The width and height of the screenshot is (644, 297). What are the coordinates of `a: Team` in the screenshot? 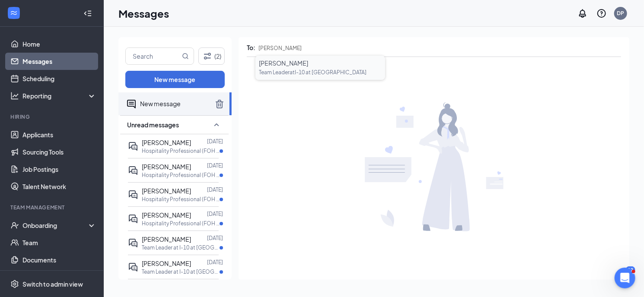 It's located at (59, 243).